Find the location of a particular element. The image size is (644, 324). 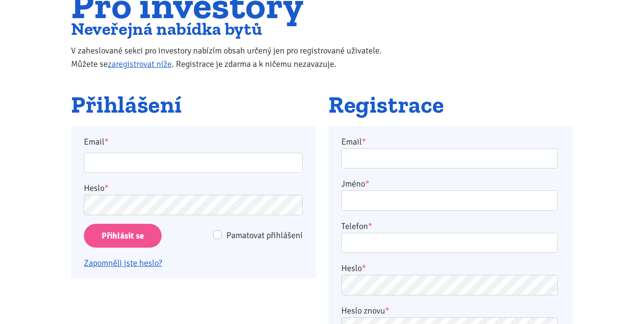

input: Přihlásit se is located at coordinates (123, 236).